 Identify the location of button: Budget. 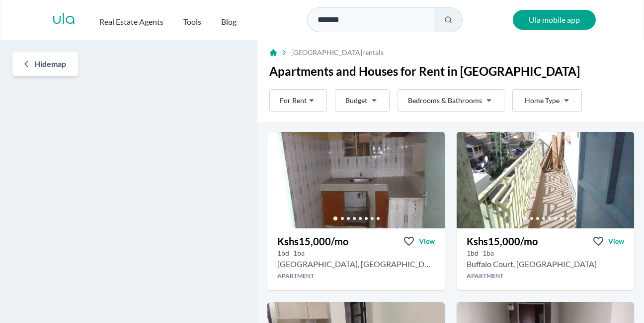
(362, 101).